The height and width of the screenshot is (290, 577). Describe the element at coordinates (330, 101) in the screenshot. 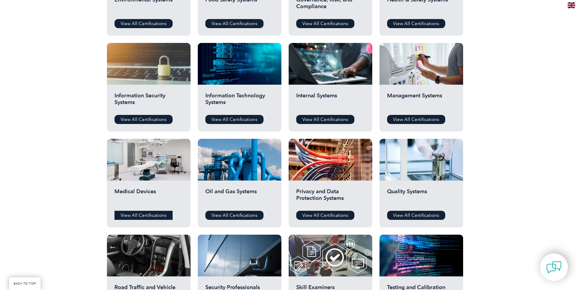

I see `h2: Internal Systems` at that location.